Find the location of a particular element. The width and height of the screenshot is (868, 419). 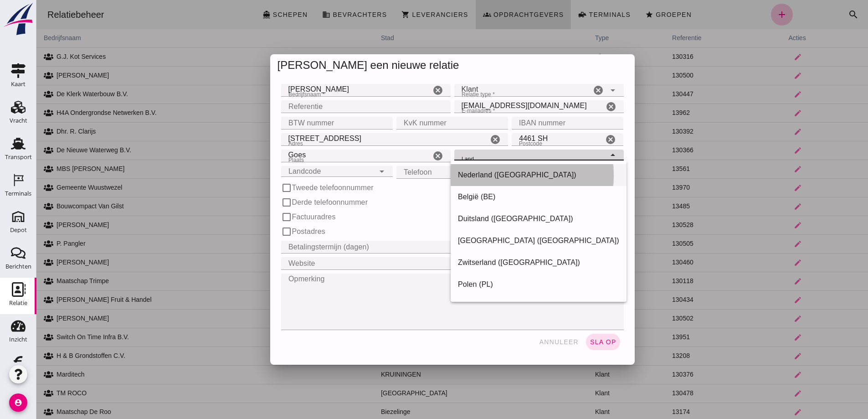

label: Postadres is located at coordinates (272, 232).